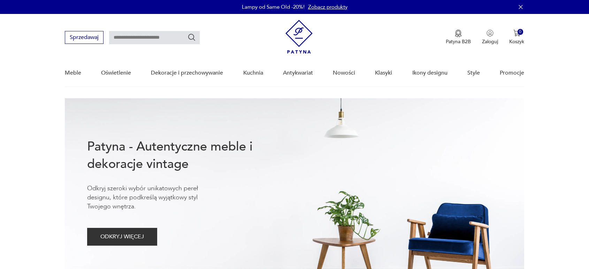 This screenshot has width=589, height=269. What do you see at coordinates (512, 73) in the screenshot?
I see `a: Promocje` at bounding box center [512, 73].